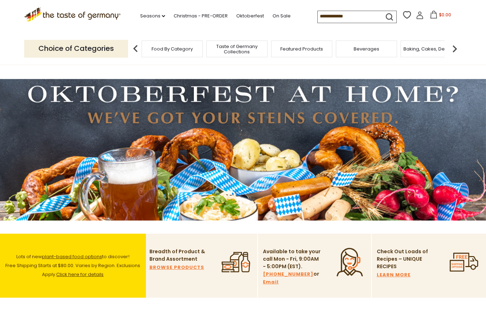 The image size is (486, 324). Describe the element at coordinates (250, 16) in the screenshot. I see `a: Oktoberfest` at that location.